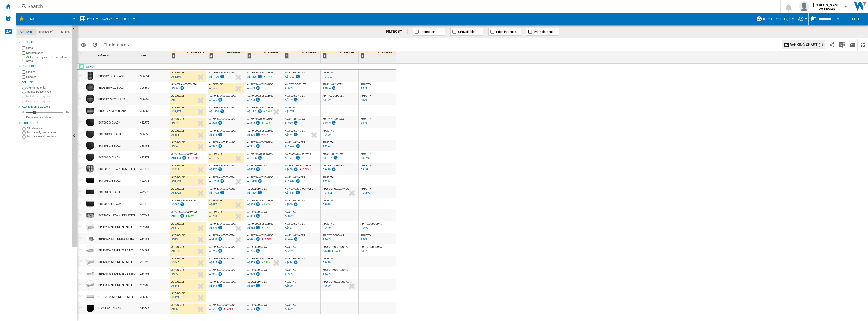 This screenshot has width=868, height=321. Describe the element at coordinates (329, 123) in the screenshot. I see `div: Last updated : Wednesday, 27 August 2025 06:14` at that location.